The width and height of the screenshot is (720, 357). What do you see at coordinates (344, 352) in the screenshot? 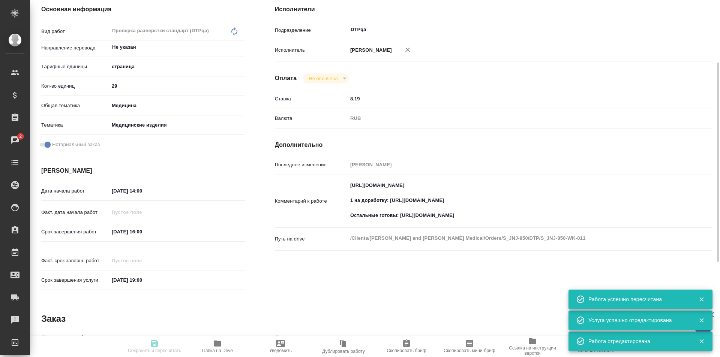
I see `span: Дублировать работу` at bounding box center [344, 352].